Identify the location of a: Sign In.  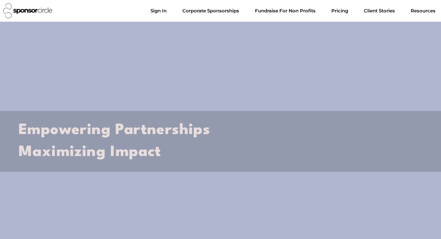
(158, 11).